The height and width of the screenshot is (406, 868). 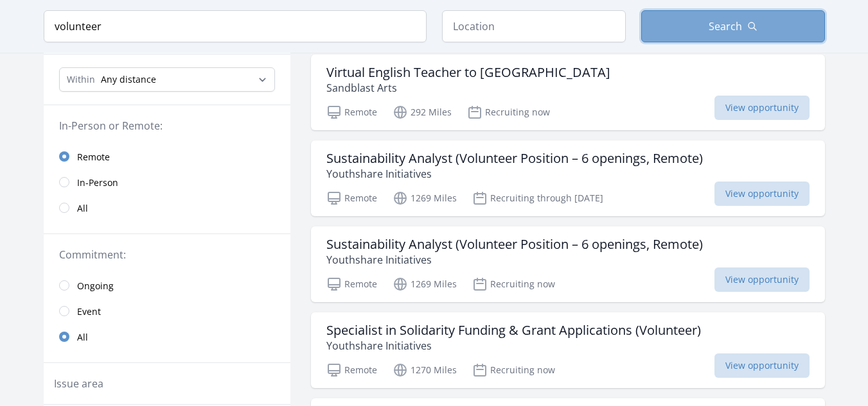 What do you see at coordinates (167, 157) in the screenshot?
I see `a: Remote` at bounding box center [167, 157].